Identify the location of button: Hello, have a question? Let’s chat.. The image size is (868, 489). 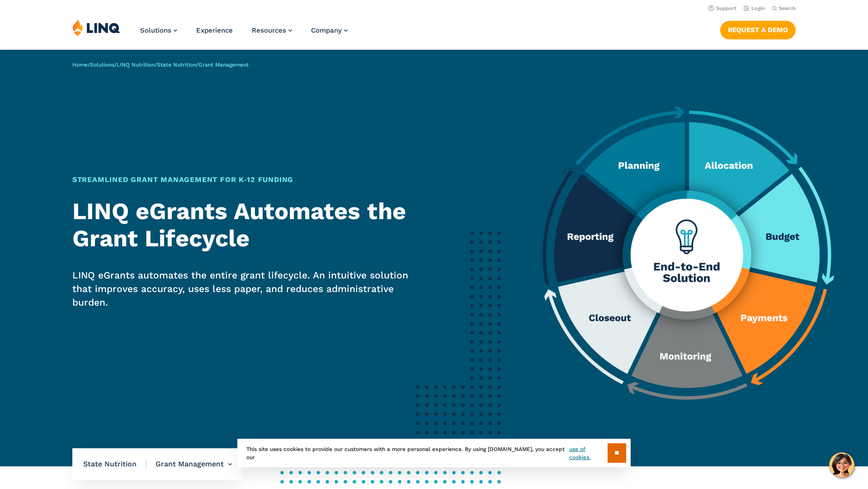
(842, 465).